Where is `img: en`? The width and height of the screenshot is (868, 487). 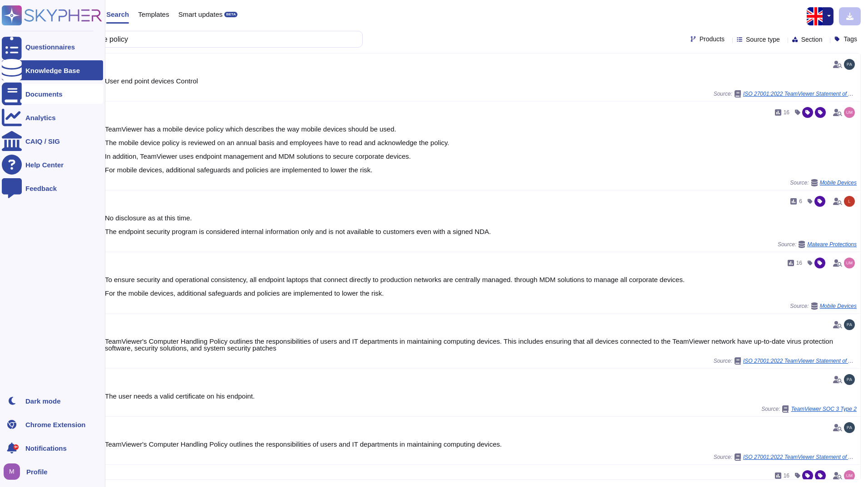 img: en is located at coordinates (816, 16).